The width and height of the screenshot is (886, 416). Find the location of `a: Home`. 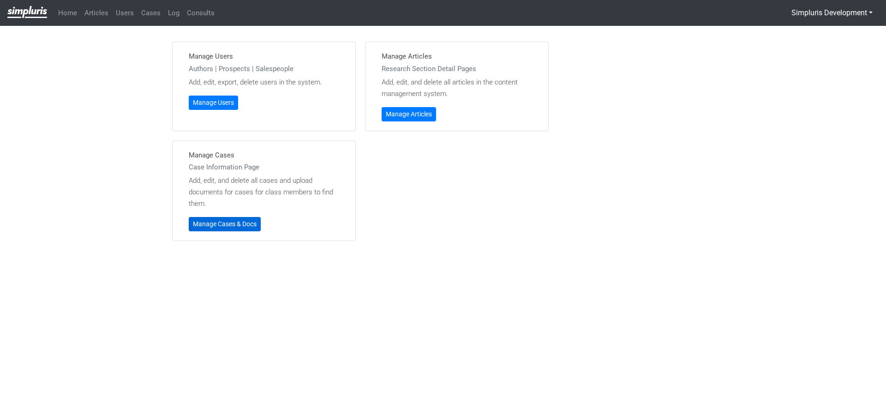

a: Home is located at coordinates (67, 13).